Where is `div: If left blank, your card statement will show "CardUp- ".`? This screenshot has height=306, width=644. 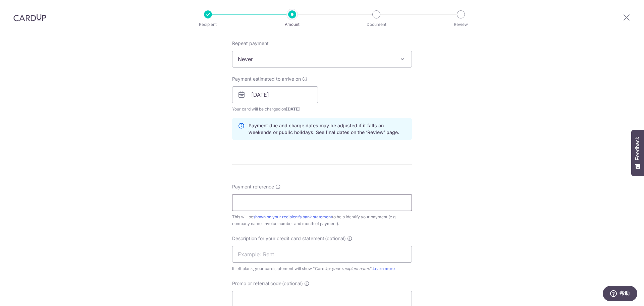
div: If left blank, your card statement will show "CardUp- ". is located at coordinates (322, 268).